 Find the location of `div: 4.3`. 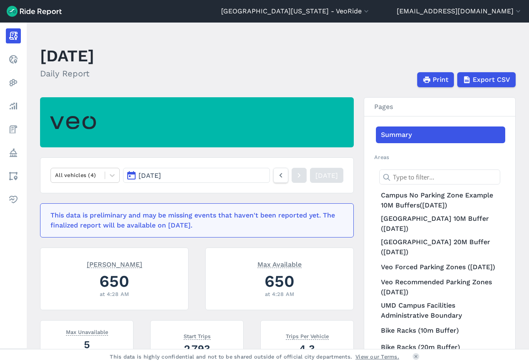

div: 4.3 is located at coordinates (307, 349).